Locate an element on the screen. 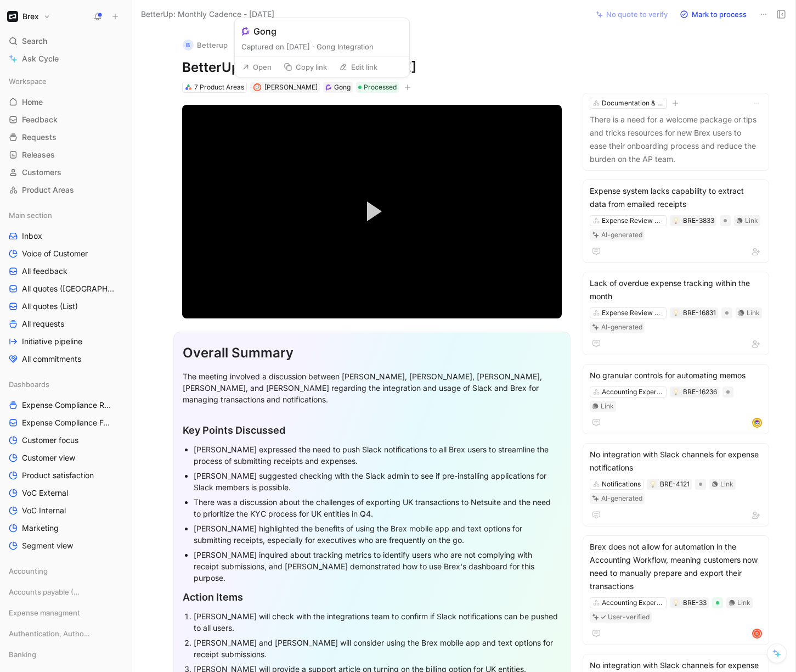 This screenshot has height=672, width=796. a: Customers is located at coordinates (66, 172).